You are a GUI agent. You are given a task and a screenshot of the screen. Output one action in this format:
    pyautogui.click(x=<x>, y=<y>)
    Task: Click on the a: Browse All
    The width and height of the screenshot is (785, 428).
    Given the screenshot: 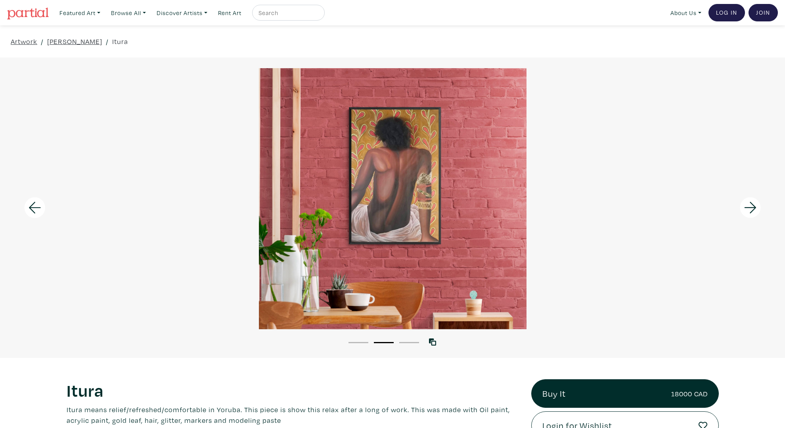 What is the action you would take?
    pyautogui.click(x=129, y=13)
    